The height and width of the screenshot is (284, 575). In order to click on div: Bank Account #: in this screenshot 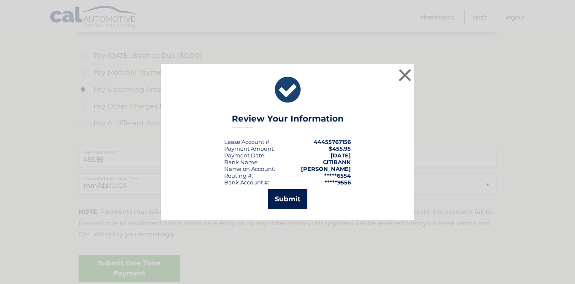, I will do `click(246, 182)`.